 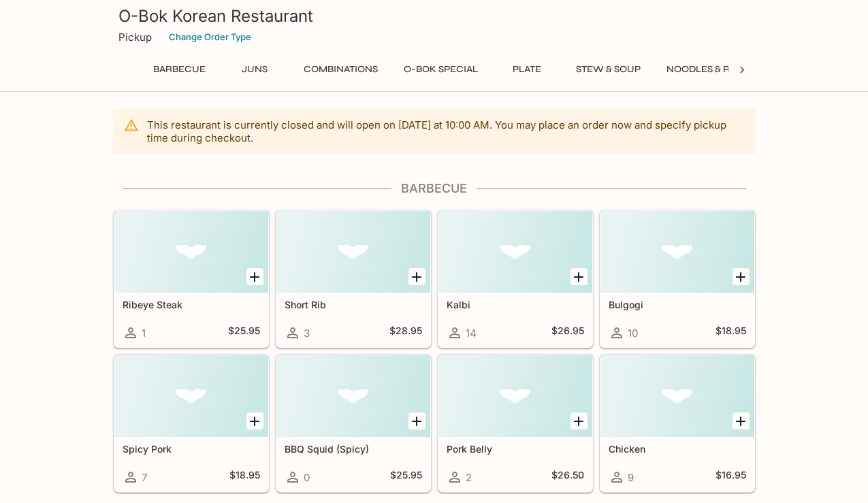 What do you see at coordinates (191, 279) in the screenshot?
I see `a: Ribeye Steak1$25.95` at bounding box center [191, 279].